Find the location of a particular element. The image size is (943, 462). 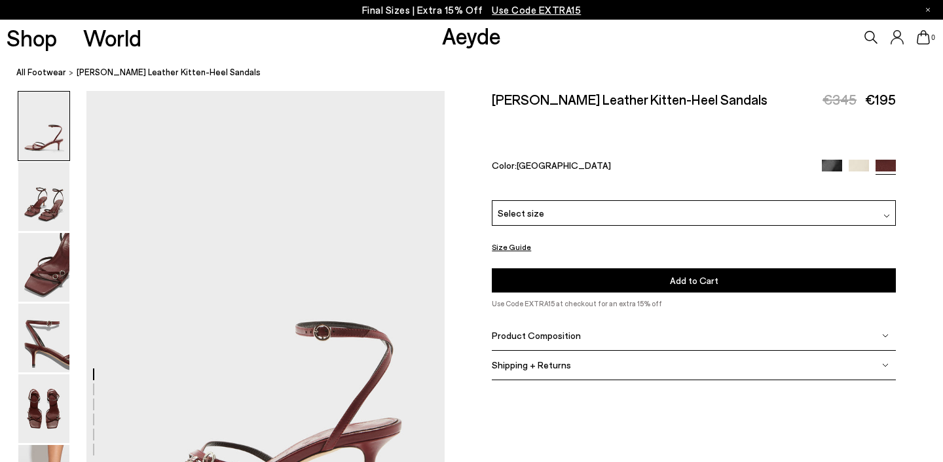

button: Add to Cart is located at coordinates (694, 280).